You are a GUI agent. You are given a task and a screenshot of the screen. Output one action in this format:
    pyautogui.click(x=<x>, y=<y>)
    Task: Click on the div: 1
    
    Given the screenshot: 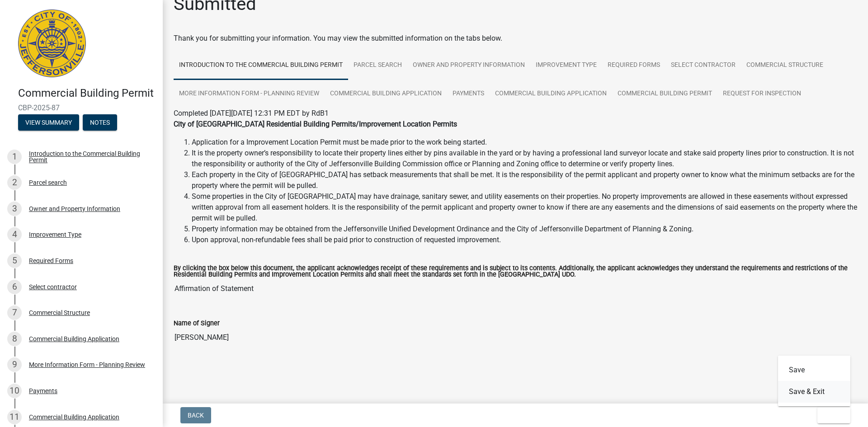 What is the action you would take?
    pyautogui.click(x=14, y=157)
    